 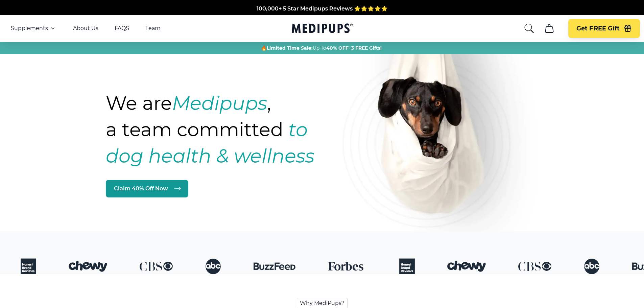 What do you see at coordinates (598, 28) in the screenshot?
I see `span: Get FREE Gift` at bounding box center [598, 28].